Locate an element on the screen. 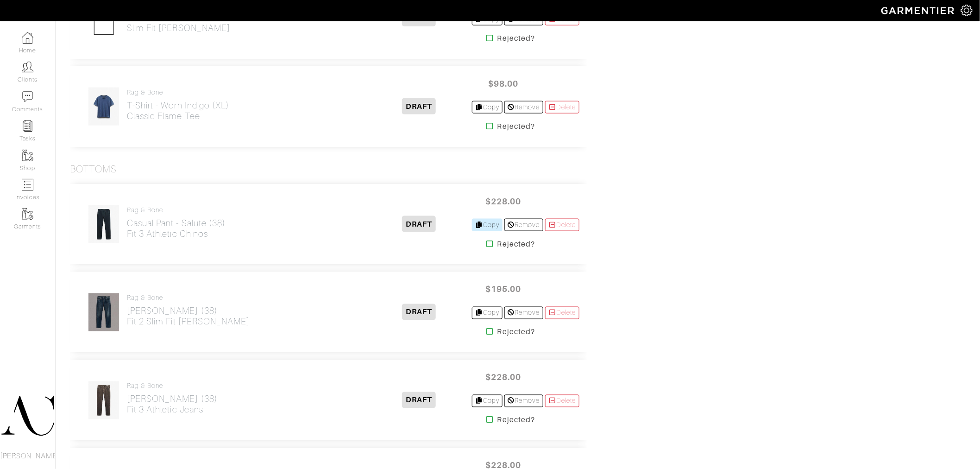 This screenshot has width=980, height=469. img: reminder-icon-8004d30b9f0a5d33ae49ab947aed9ed385cf756f9e5892f1edd6e32f2345188e.png is located at coordinates (27, 125).